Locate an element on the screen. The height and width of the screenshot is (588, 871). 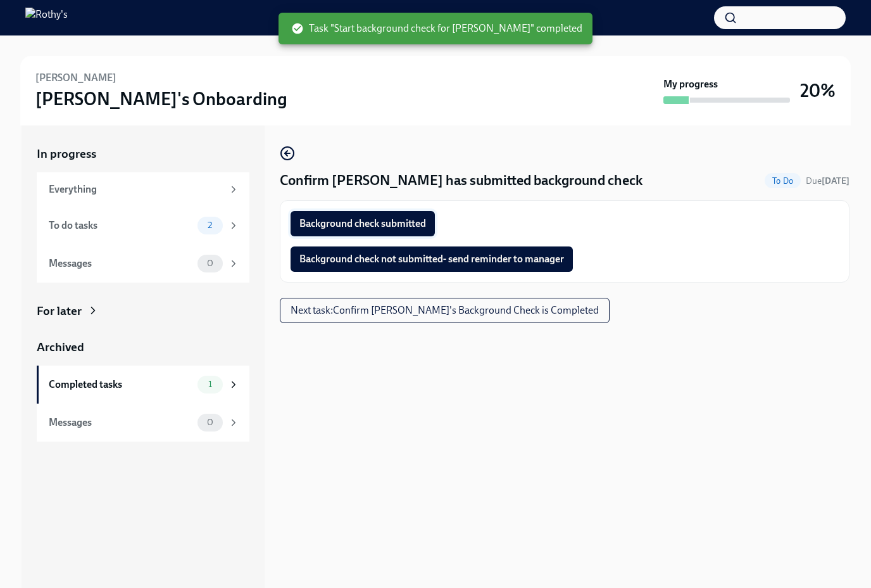
div: In progress is located at coordinates (143, 154).